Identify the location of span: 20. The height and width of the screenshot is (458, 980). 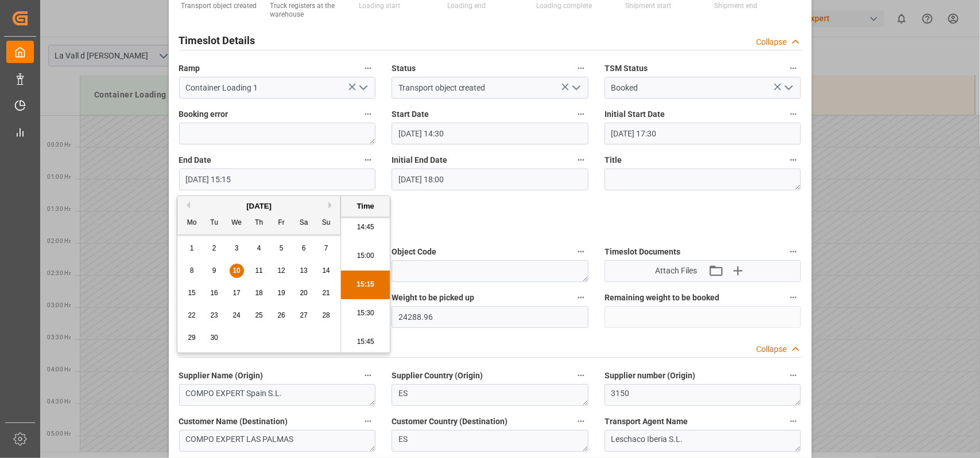
(303, 293).